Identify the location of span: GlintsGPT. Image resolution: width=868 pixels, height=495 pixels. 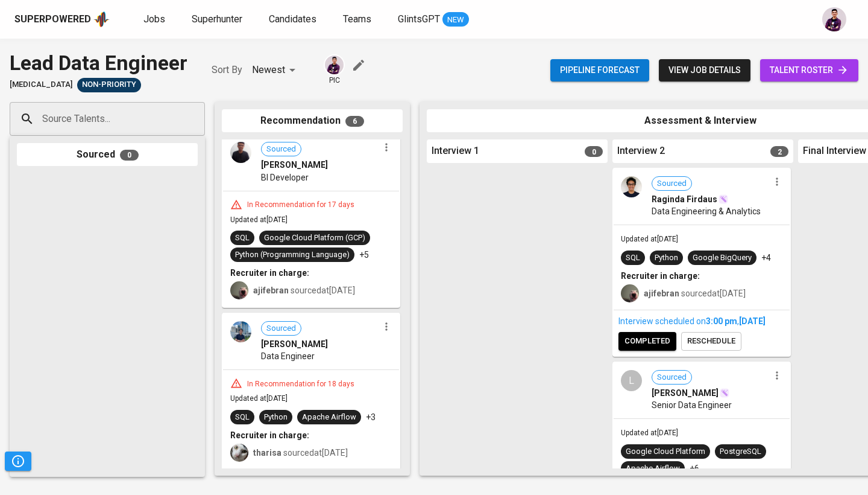
(419, 19).